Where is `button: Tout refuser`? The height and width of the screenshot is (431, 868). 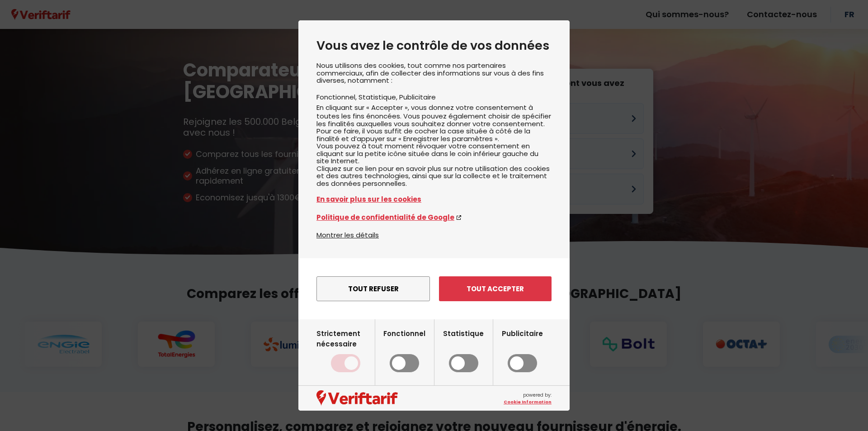
button: Tout refuser is located at coordinates (373, 289).